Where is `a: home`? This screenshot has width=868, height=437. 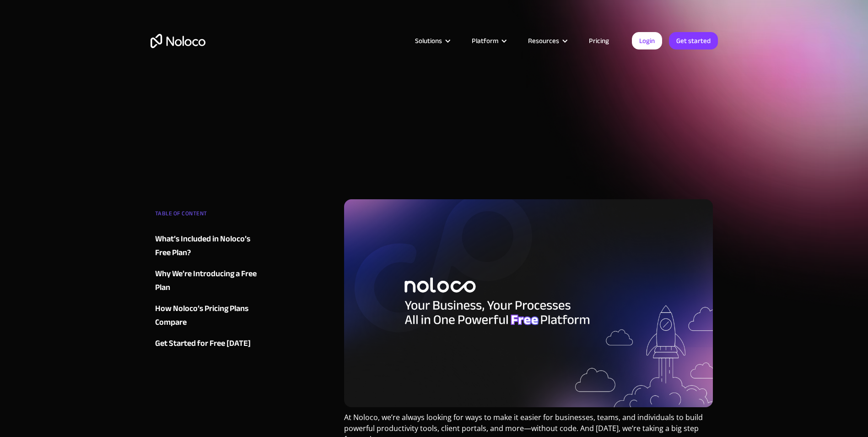 a: home is located at coordinates (178, 41).